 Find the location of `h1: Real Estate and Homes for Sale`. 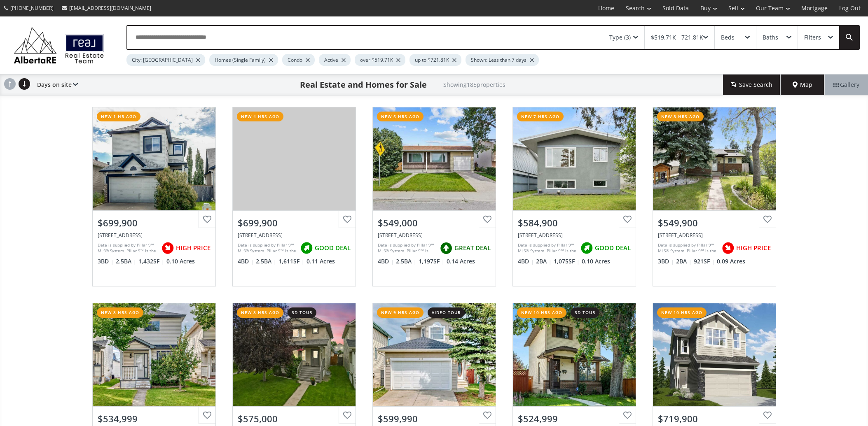

h1: Real Estate and Homes for Sale is located at coordinates (364, 85).